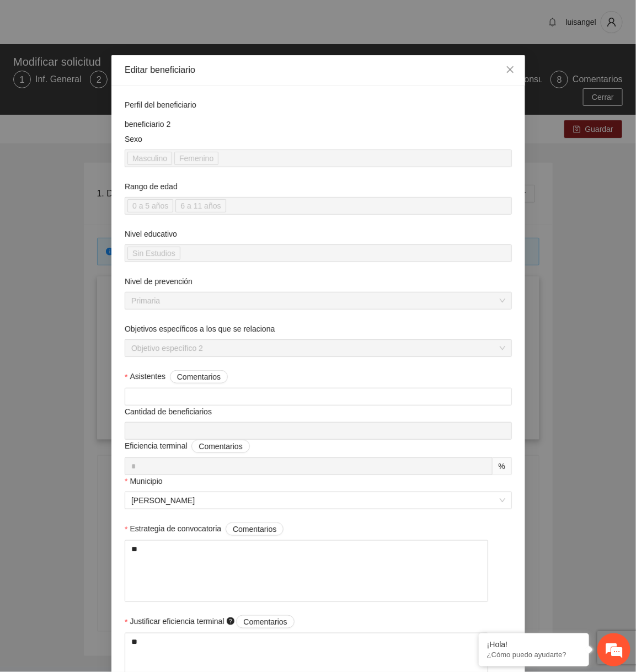 Image resolution: width=636 pixels, height=672 pixels. Describe the element at coordinates (230, 621) in the screenshot. I see `span: question-circle` at that location.